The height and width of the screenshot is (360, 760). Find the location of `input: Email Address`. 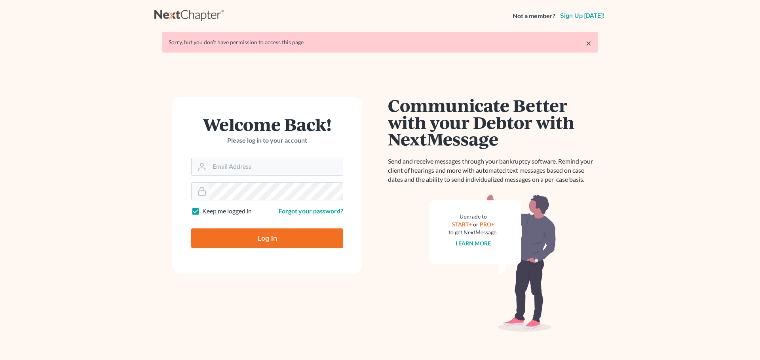

input: Email Address is located at coordinates (276, 167).